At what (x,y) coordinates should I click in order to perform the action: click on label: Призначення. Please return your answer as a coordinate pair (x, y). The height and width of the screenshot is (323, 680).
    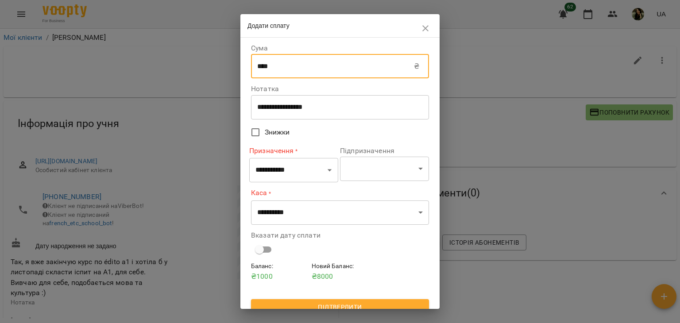
    Looking at the image, I should click on (293, 150).